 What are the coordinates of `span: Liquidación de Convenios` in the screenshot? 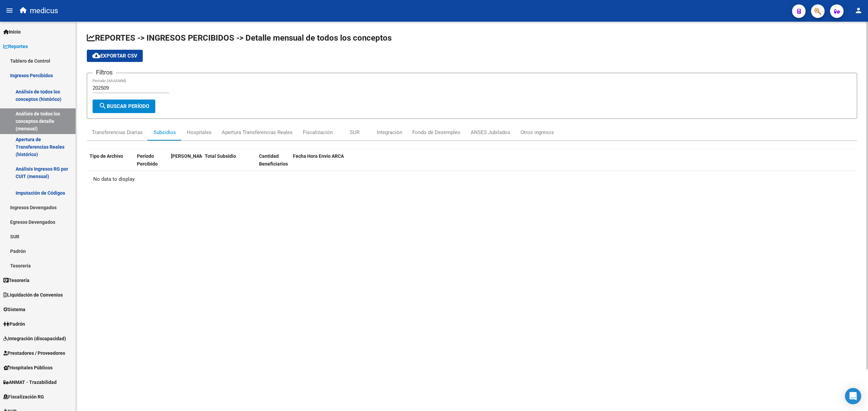 It's located at (33, 295).